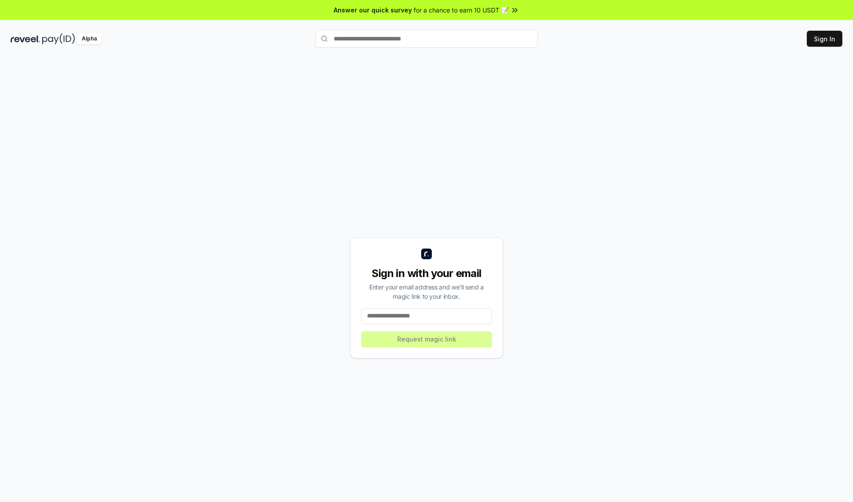 The height and width of the screenshot is (502, 853). What do you see at coordinates (373, 10) in the screenshot?
I see `span: Answer our quick survey` at bounding box center [373, 10].